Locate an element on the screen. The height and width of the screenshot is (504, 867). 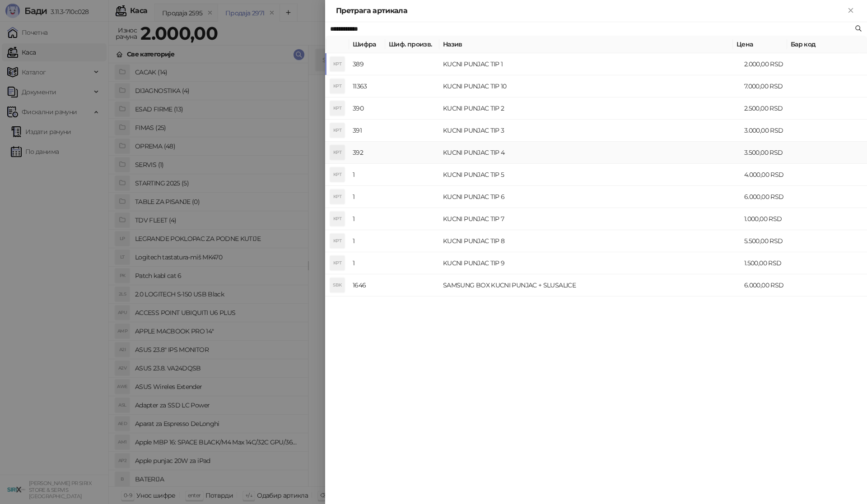
td: 389 is located at coordinates (367, 64).